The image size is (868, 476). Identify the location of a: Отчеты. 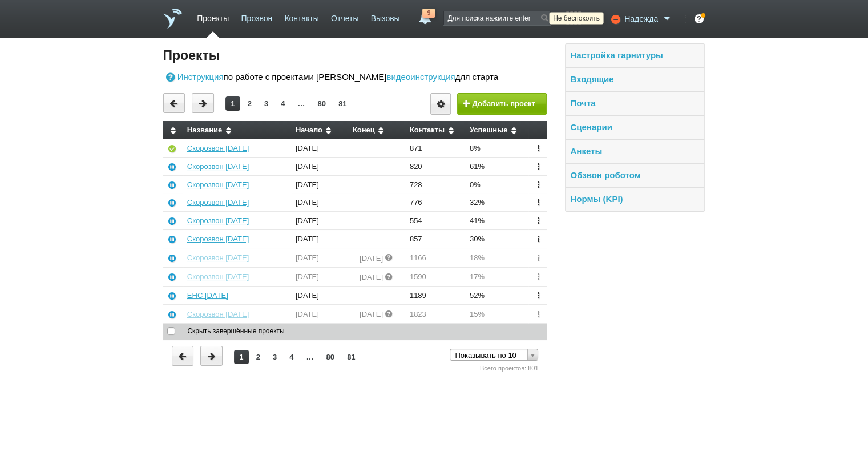
(344, 16).